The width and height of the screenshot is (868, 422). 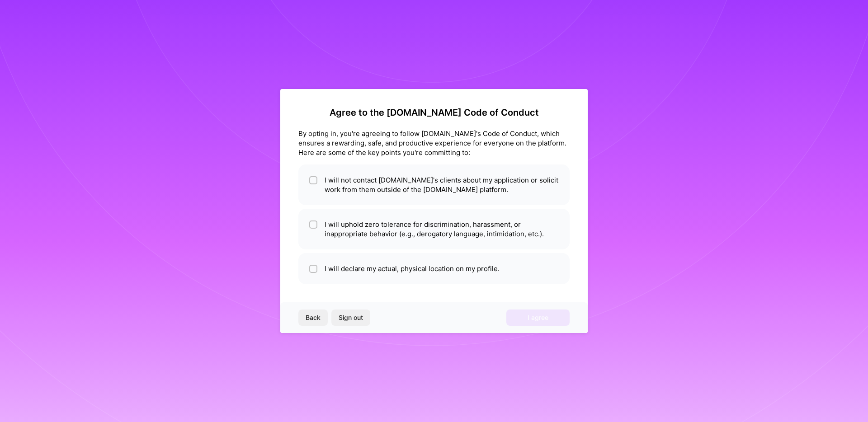 What do you see at coordinates (351, 318) in the screenshot?
I see `span: Sign out` at bounding box center [351, 318].